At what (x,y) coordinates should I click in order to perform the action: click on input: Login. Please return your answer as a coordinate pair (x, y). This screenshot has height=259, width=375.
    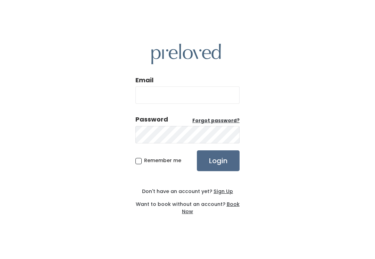
    Looking at the image, I should click on (218, 161).